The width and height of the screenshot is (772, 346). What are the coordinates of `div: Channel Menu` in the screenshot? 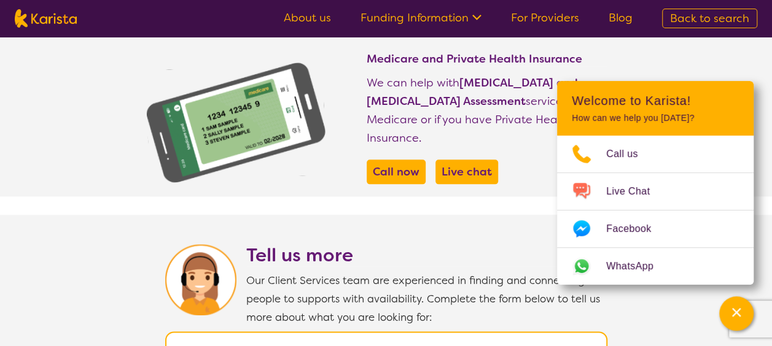 It's located at (655, 183).